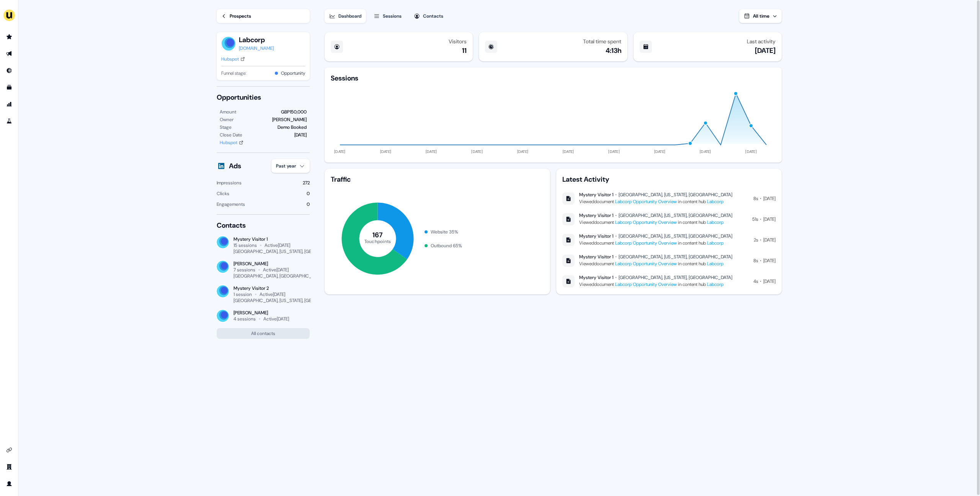  Describe the element at coordinates (458, 41) in the screenshot. I see `div: Visitors` at that location.